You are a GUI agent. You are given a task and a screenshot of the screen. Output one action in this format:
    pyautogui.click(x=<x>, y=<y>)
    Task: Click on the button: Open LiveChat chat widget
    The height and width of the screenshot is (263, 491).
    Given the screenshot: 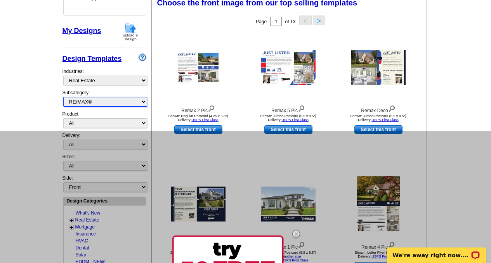 What is the action you would take?
    pyautogui.click(x=94, y=17)
    